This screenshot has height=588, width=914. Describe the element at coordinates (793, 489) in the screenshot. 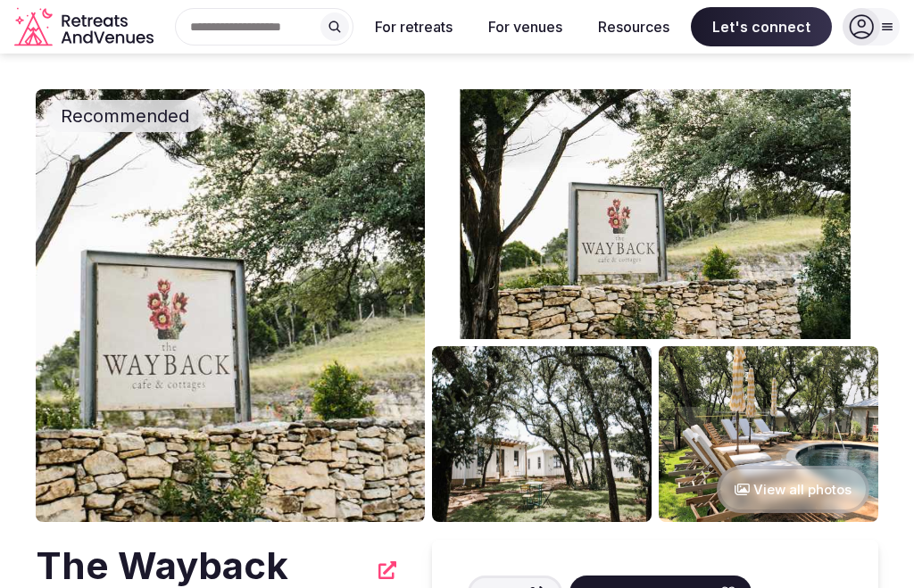

I see `button: View all photos` at that location.